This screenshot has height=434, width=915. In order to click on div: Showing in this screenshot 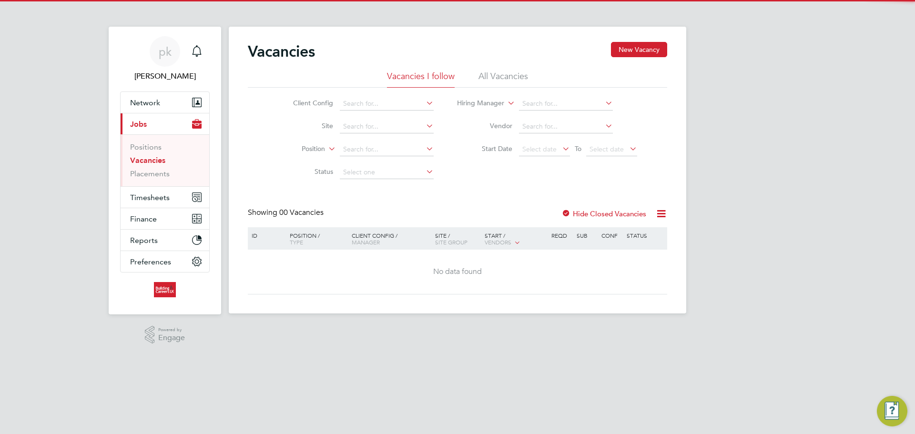, I will do `click(286, 212)`.